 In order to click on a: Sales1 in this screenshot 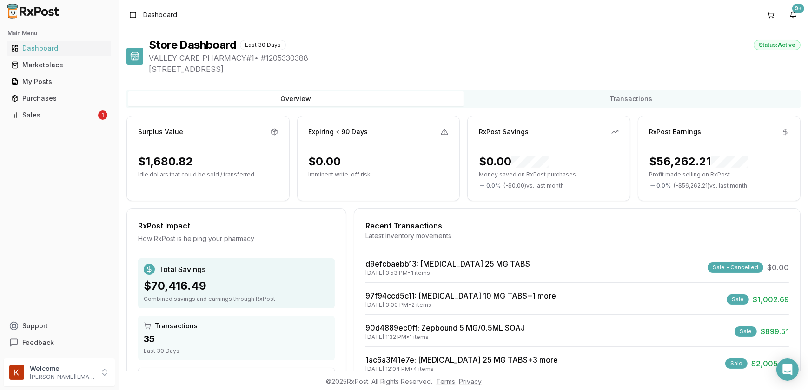, I will do `click(59, 115)`.